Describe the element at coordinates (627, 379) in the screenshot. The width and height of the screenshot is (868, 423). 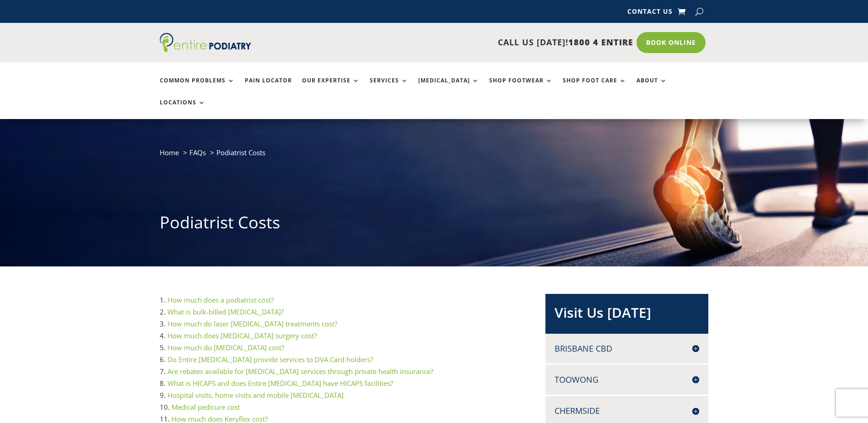
I see `h4: Toowong` at that location.